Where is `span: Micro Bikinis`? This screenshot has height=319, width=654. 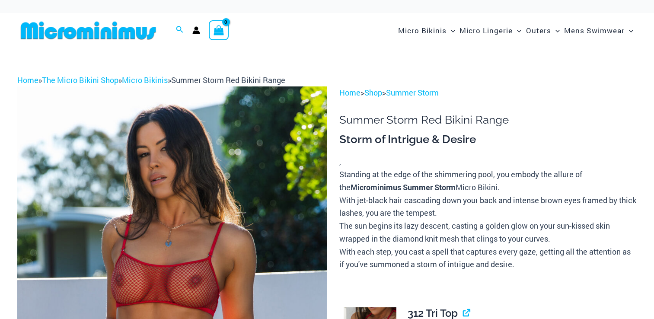
span: Micro Bikinis is located at coordinates (422, 30).